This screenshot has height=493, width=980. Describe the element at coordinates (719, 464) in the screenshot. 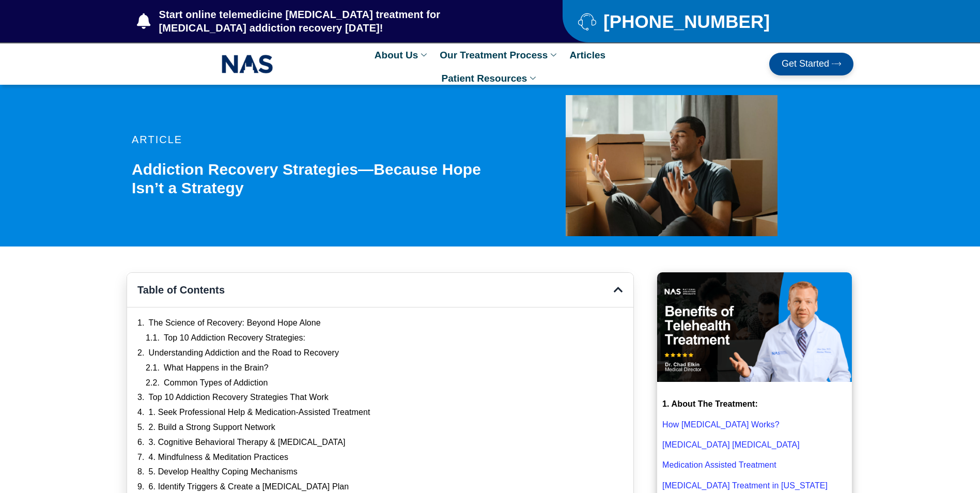

I see `a: Medication Assisted Treatment` at that location.